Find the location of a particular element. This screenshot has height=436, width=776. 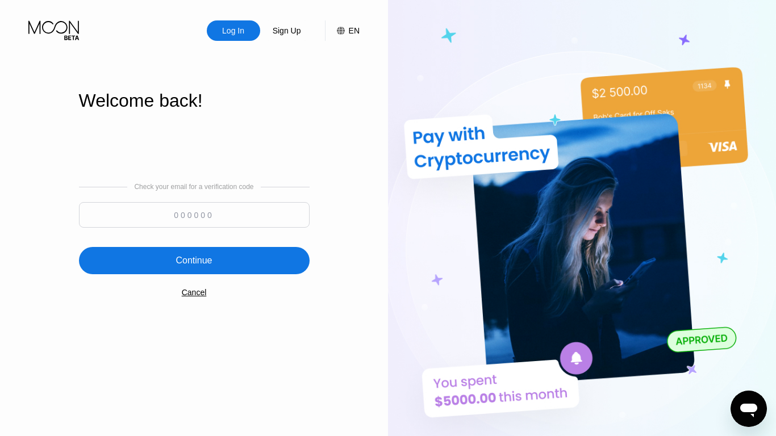

div: Cancel is located at coordinates (194, 293).